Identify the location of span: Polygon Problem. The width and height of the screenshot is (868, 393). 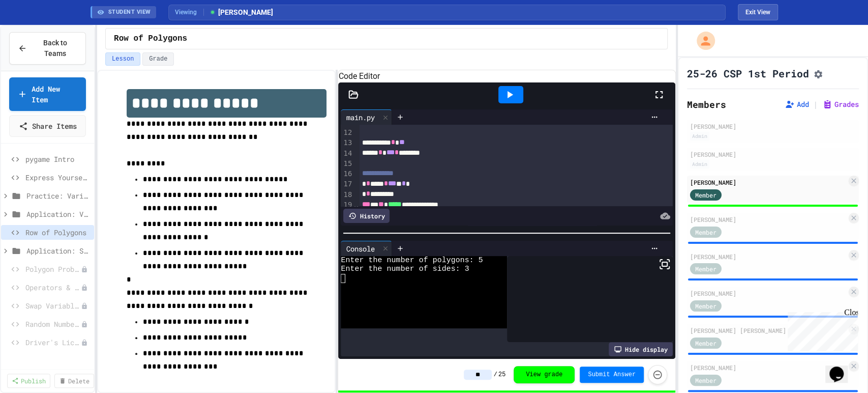
(53, 269).